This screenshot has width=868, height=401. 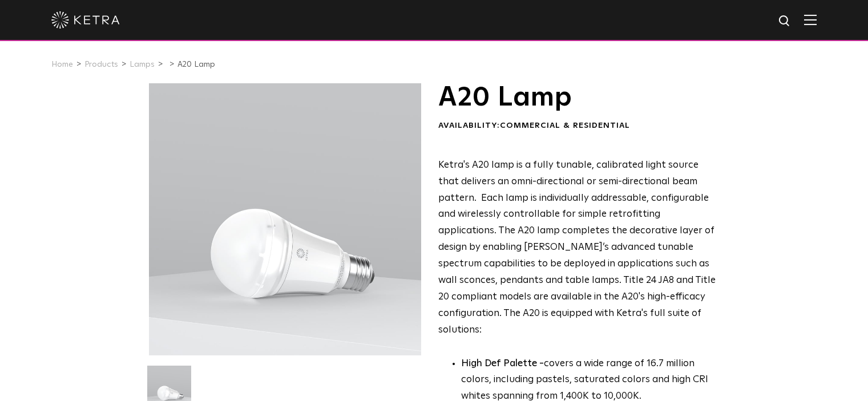 I want to click on a: Lamps, so click(x=142, y=65).